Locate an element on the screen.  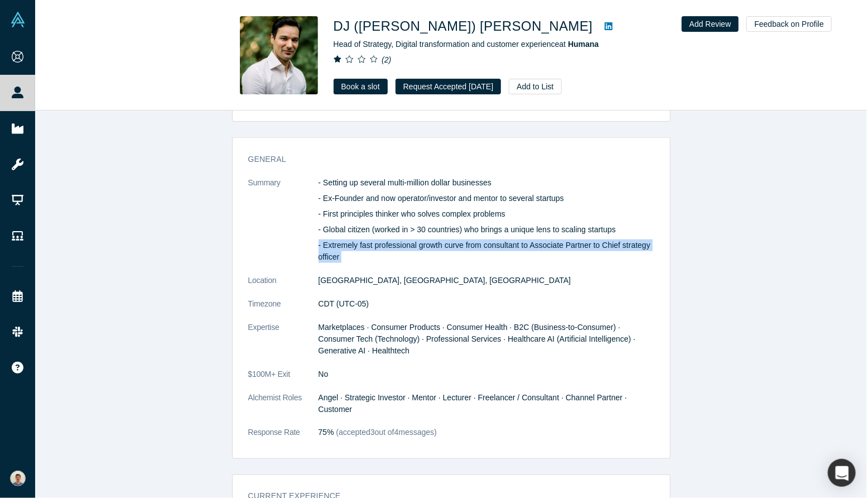
p: - Setting up several multi-million dollar businesses is located at coordinates (486, 182).